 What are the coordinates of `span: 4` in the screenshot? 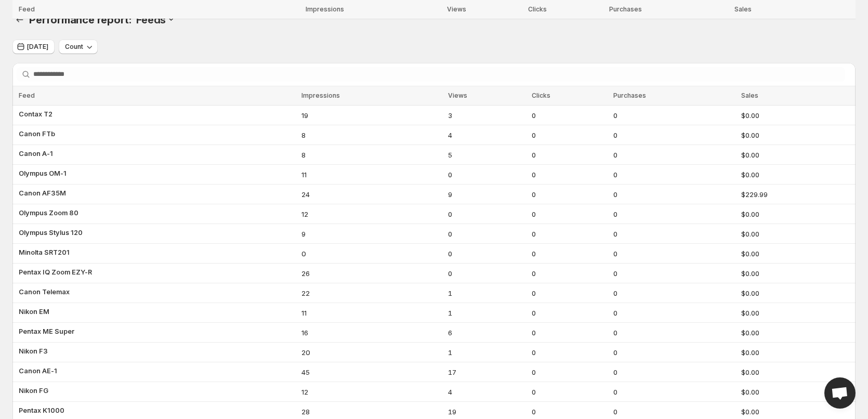 It's located at (487, 392).